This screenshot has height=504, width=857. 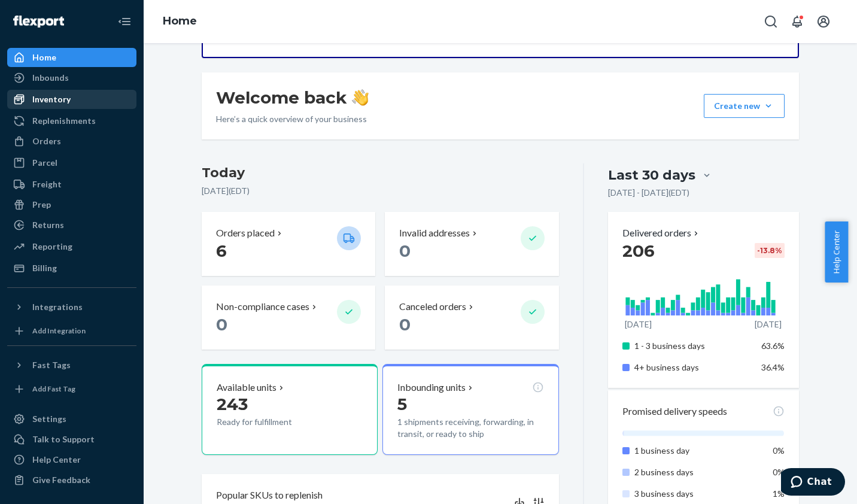 What do you see at coordinates (693, 346) in the screenshot?
I see `p: 1 - 3 business days` at bounding box center [693, 346].